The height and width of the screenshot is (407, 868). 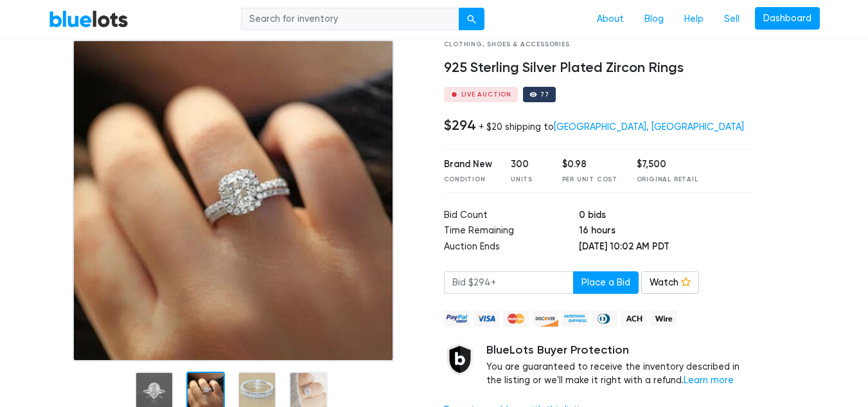 What do you see at coordinates (511, 216) in the screenshot?
I see `td: Bid Count` at bounding box center [511, 216].